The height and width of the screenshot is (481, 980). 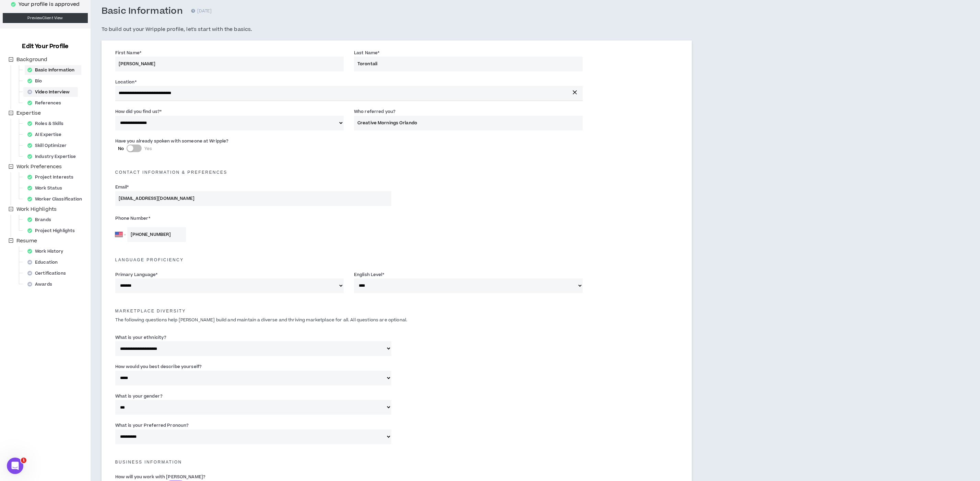 I want to click on div: Industry Expertise, so click(x=54, y=156).